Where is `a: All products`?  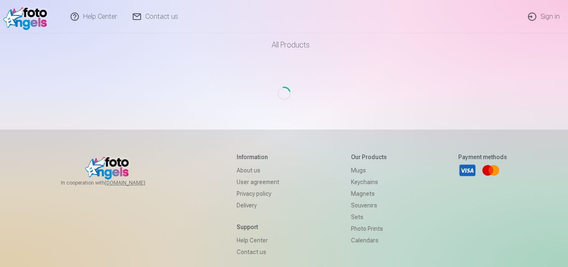
a: All products is located at coordinates (284, 45).